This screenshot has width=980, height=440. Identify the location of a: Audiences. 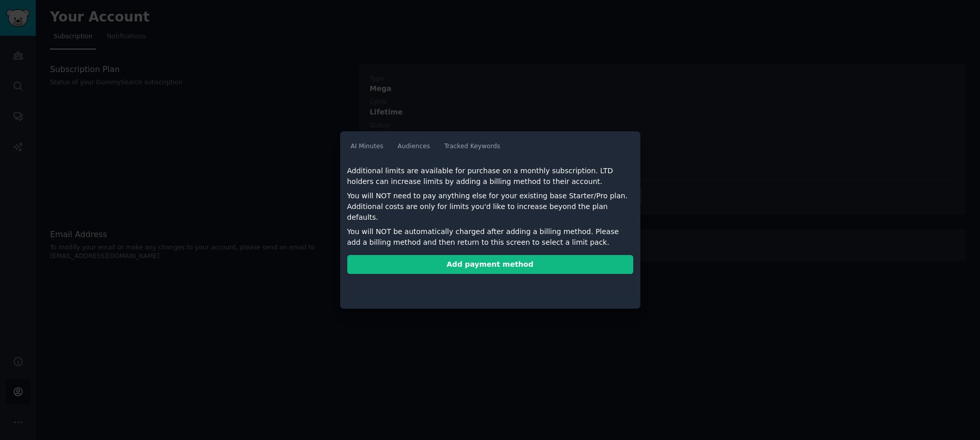
(413, 148).